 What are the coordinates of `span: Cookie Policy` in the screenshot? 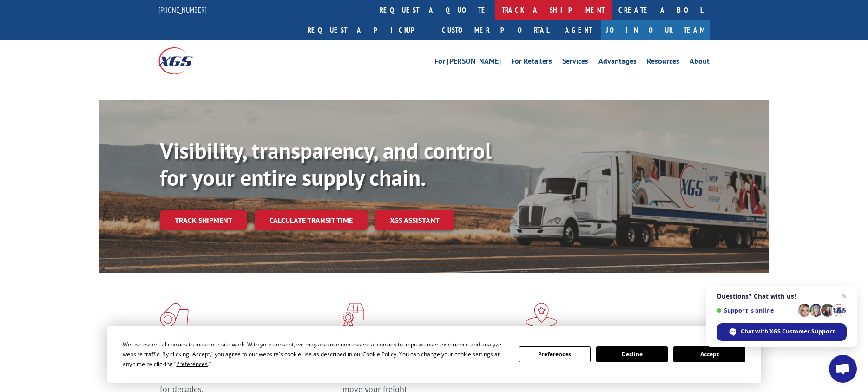 It's located at (379, 354).